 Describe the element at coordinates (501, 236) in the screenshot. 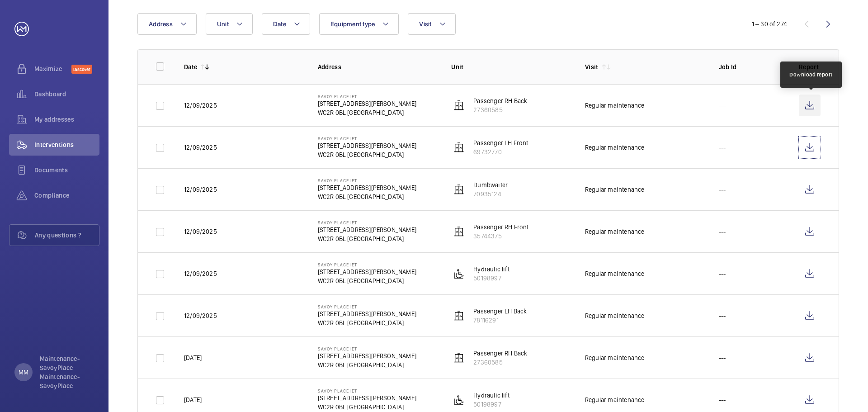

I see `p: 35744375` at that location.